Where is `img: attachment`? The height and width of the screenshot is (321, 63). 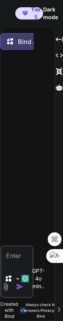
img: attachment is located at coordinates (6, 287).